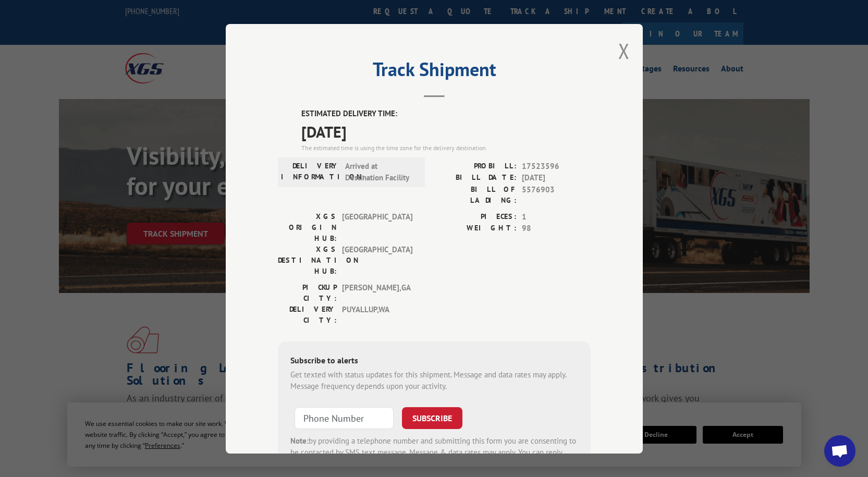 The width and height of the screenshot is (868, 477). I want to click on input: Phone Number, so click(344, 417).